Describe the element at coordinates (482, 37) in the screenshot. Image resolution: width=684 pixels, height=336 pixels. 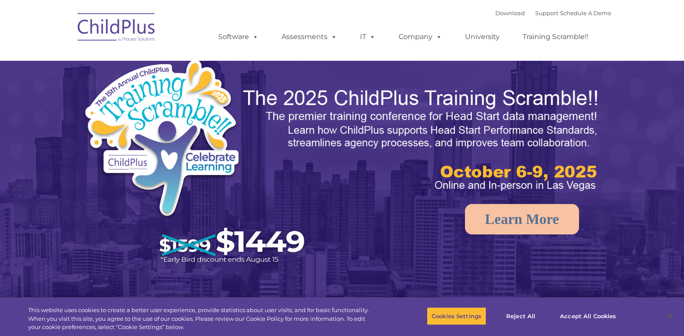
I see `a: University` at that location.